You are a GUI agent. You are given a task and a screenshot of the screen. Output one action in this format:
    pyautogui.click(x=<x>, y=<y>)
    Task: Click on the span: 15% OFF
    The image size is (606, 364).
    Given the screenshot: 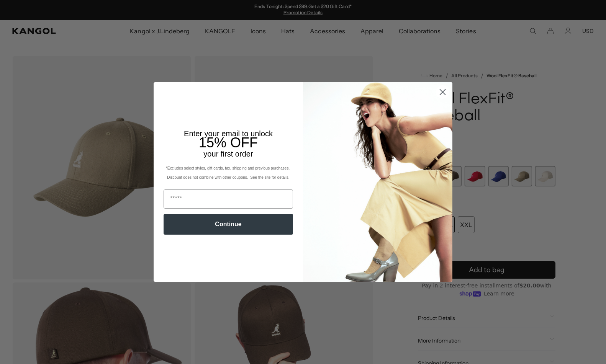 What is the action you would take?
    pyautogui.click(x=229, y=142)
    